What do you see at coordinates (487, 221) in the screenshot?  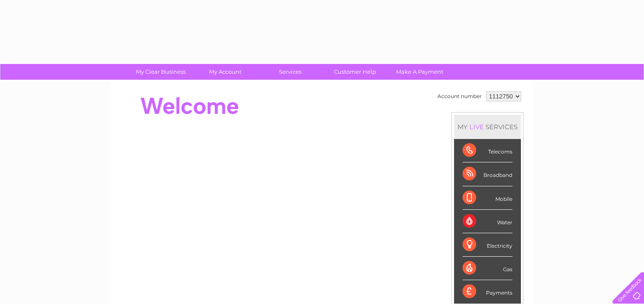 I see `div: Water` at bounding box center [487, 221].